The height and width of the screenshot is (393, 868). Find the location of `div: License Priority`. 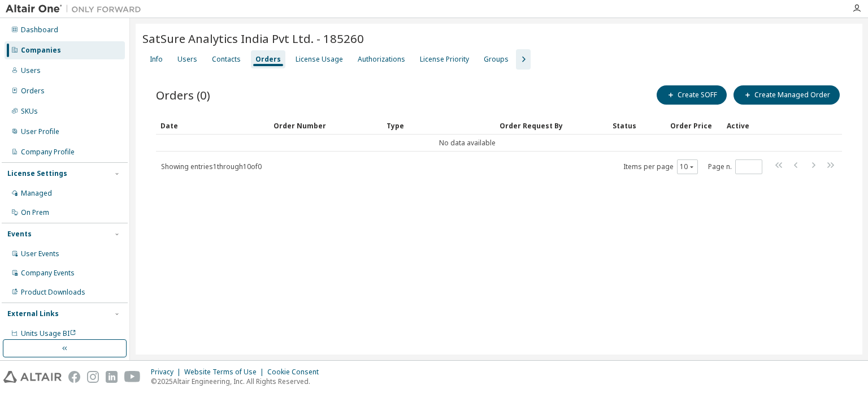

div: License Priority is located at coordinates (444, 60).